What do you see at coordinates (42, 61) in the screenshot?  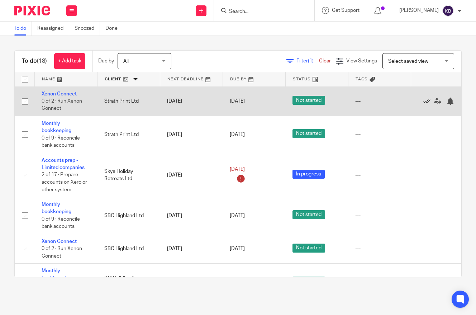 I see `span: (18)` at bounding box center [42, 61].